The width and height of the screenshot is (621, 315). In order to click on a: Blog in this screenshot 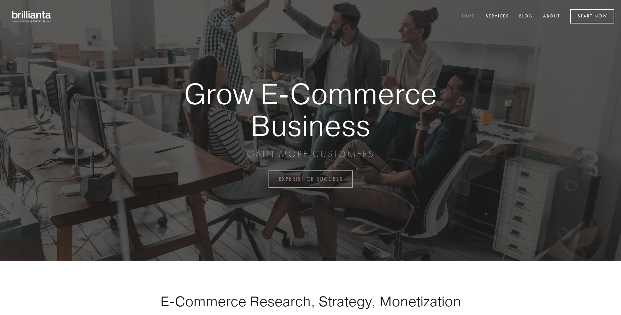, I will do `click(526, 16)`.